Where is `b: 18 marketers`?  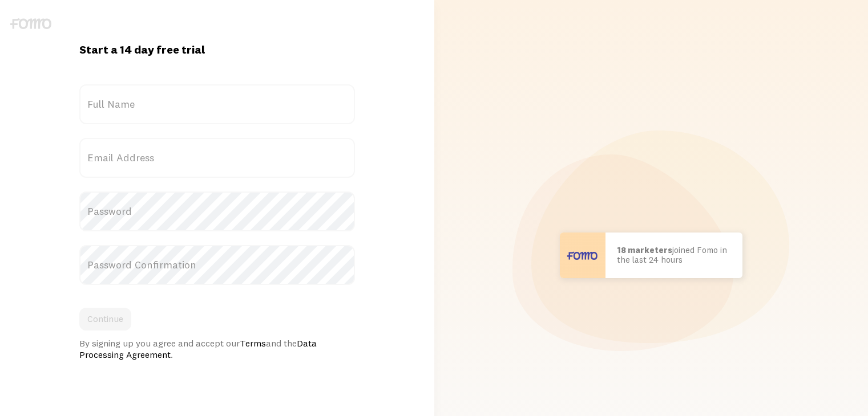
b: 18 marketers is located at coordinates (644, 250).